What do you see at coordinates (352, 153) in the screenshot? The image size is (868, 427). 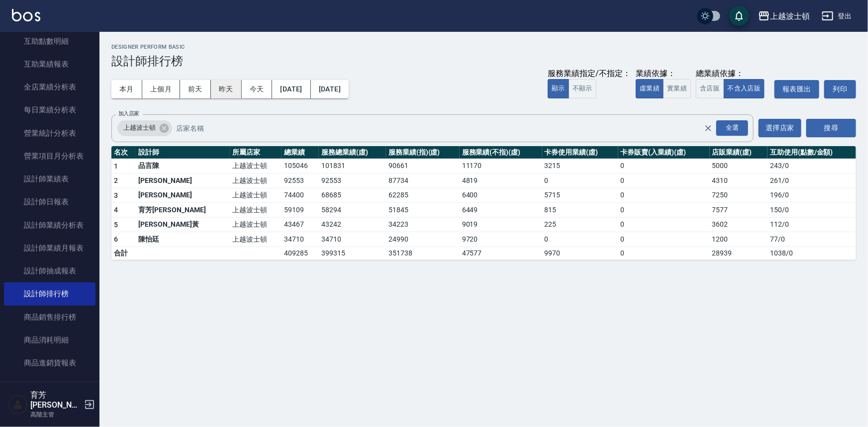 I see `th: 服務總業績(虛)` at bounding box center [352, 153].